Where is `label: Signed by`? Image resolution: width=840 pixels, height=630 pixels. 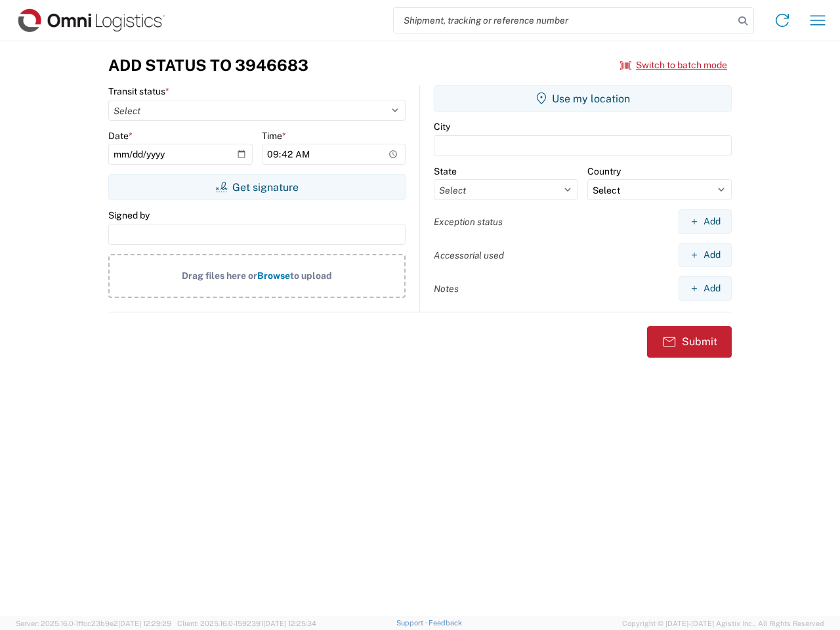
label: Signed by is located at coordinates (129, 216).